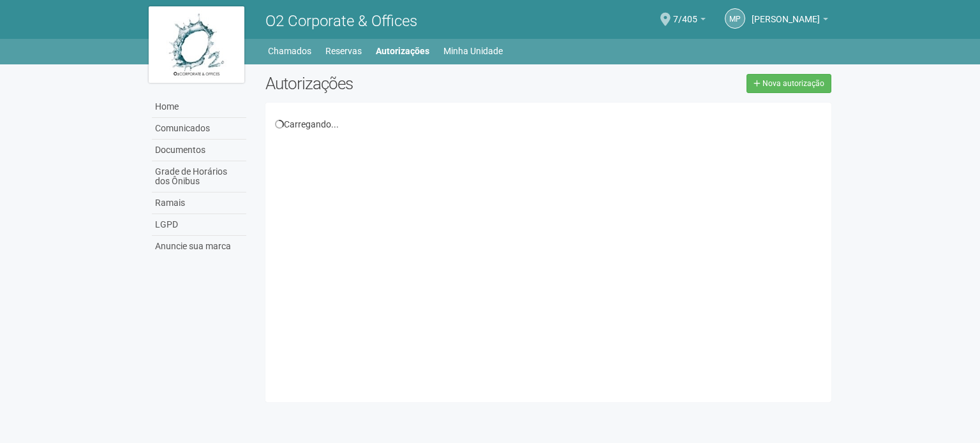 This screenshot has width=980, height=443. What do you see at coordinates (199, 150) in the screenshot?
I see `a: Documentos` at bounding box center [199, 150].